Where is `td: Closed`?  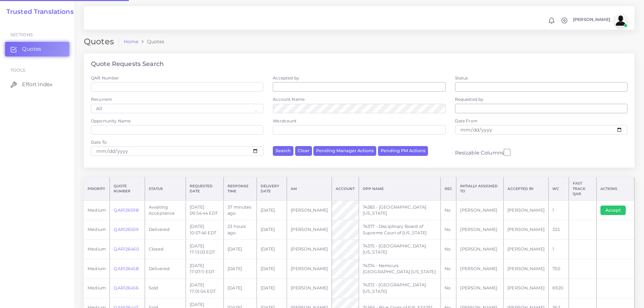 td: Closed is located at coordinates (165, 249).